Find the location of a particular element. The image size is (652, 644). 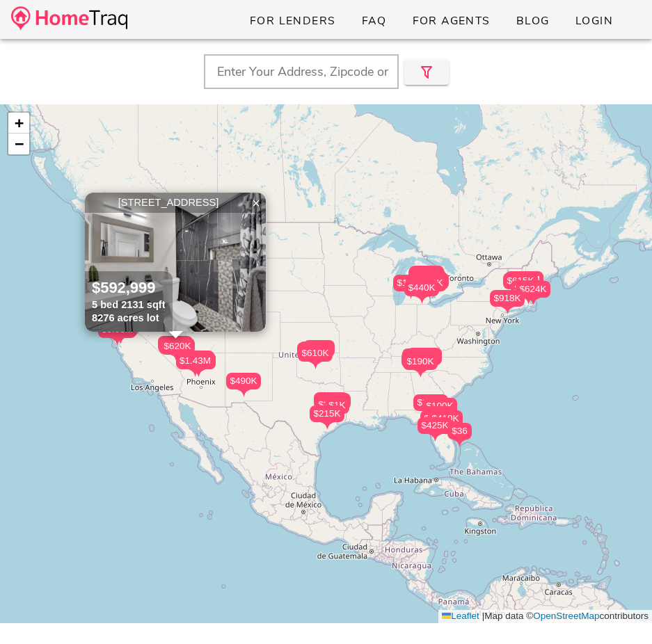

div: $2.68M is located at coordinates (524, 280).